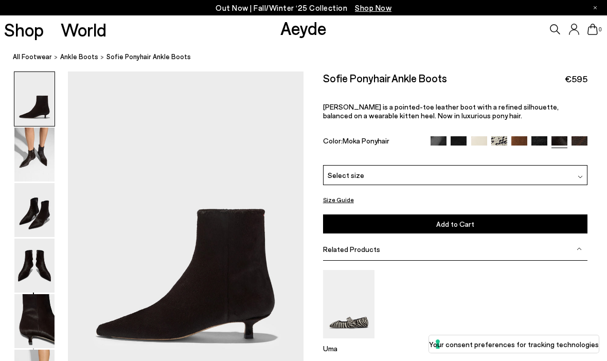 This screenshot has width=607, height=361. I want to click on span: Moka Ponyhair, so click(366, 140).